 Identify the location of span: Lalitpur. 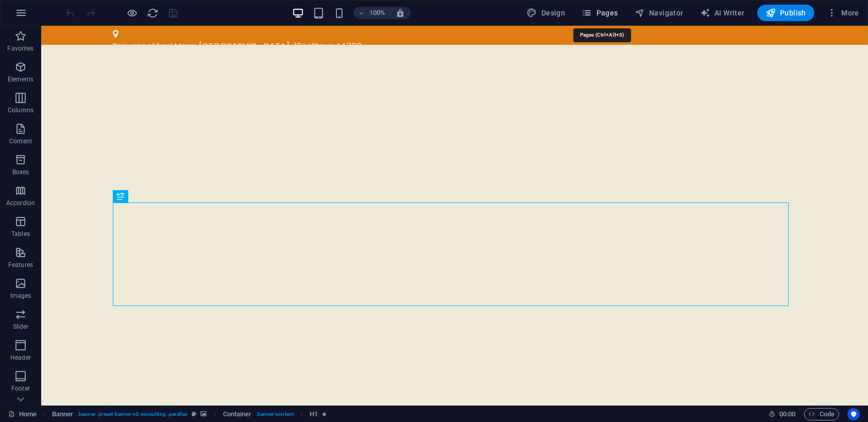
(277, 20).